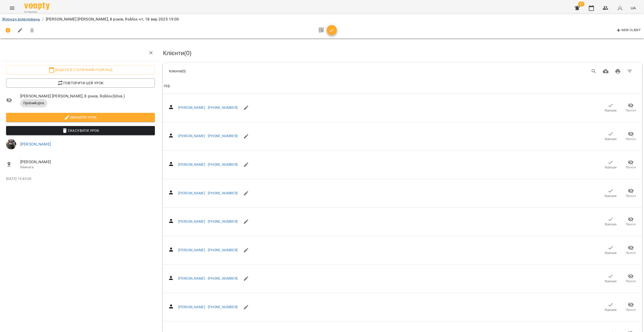  Describe the element at coordinates (80, 70) in the screenshot. I see `span: Додати в статичний розклад` at that location.